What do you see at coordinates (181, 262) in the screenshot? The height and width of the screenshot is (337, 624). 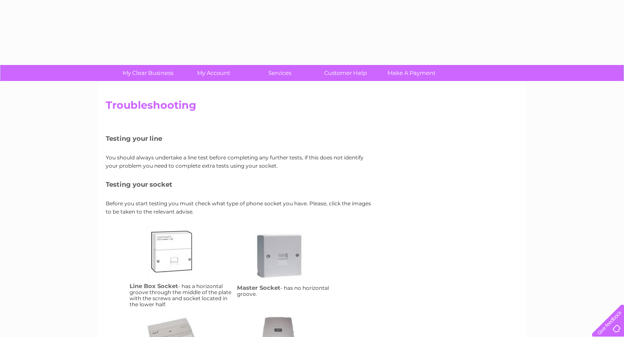 I see `a: lbs` at bounding box center [181, 262].